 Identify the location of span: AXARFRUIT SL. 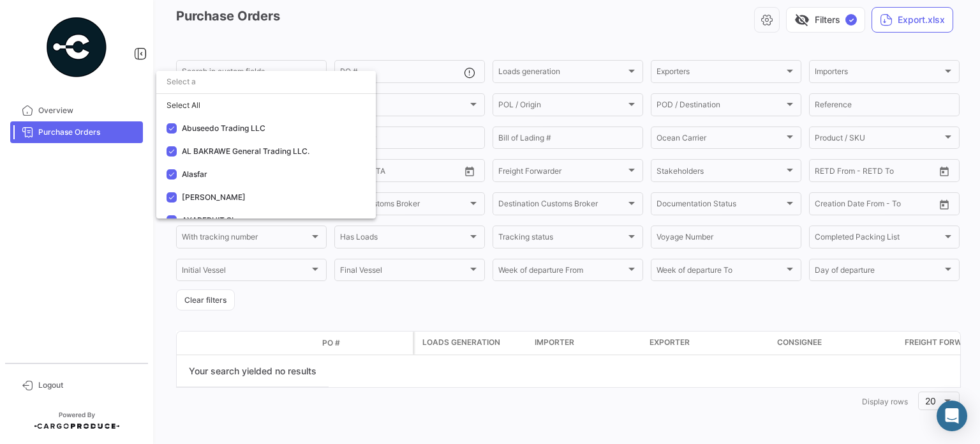
(209, 219).